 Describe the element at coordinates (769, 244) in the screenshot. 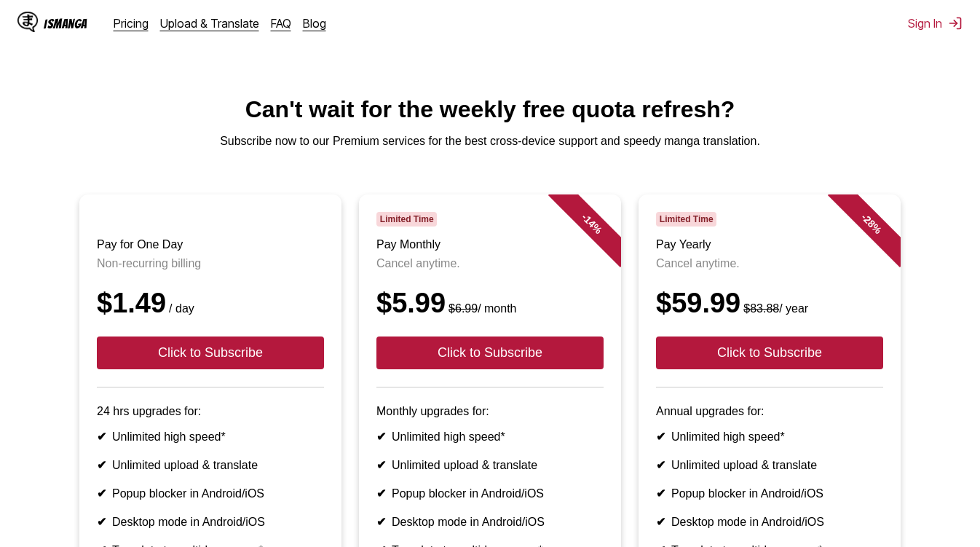

I see `h3: Pay Yearly` at that location.